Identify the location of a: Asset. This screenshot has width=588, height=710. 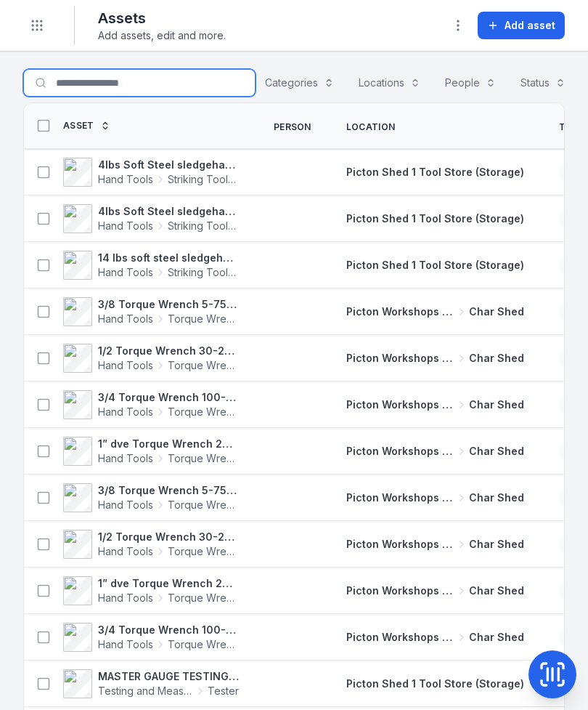
(87, 126).